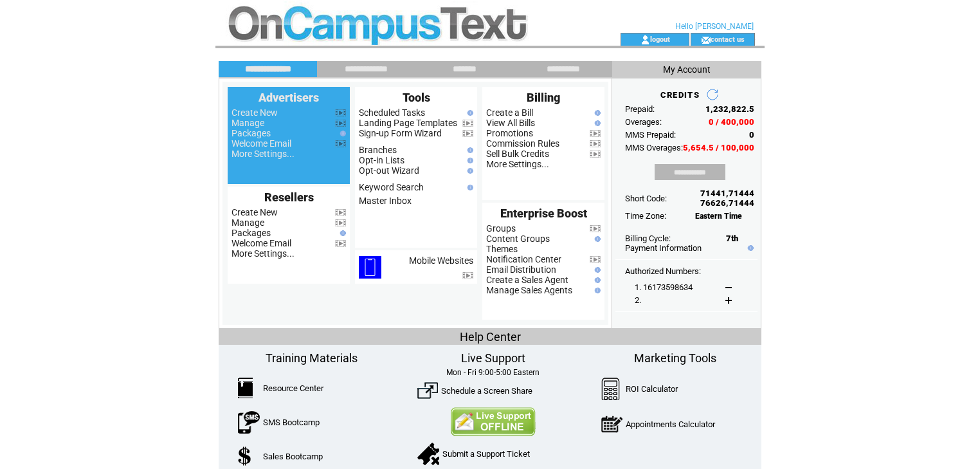 Image resolution: width=980 pixels, height=469 pixels. Describe the element at coordinates (646, 198) in the screenshot. I see `span: Short Code:` at that location.